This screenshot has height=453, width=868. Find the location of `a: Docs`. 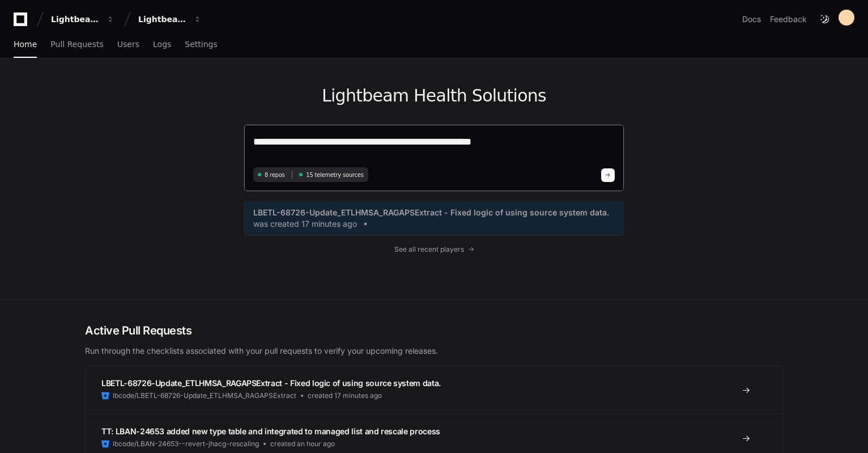

a: Docs is located at coordinates (752, 20).